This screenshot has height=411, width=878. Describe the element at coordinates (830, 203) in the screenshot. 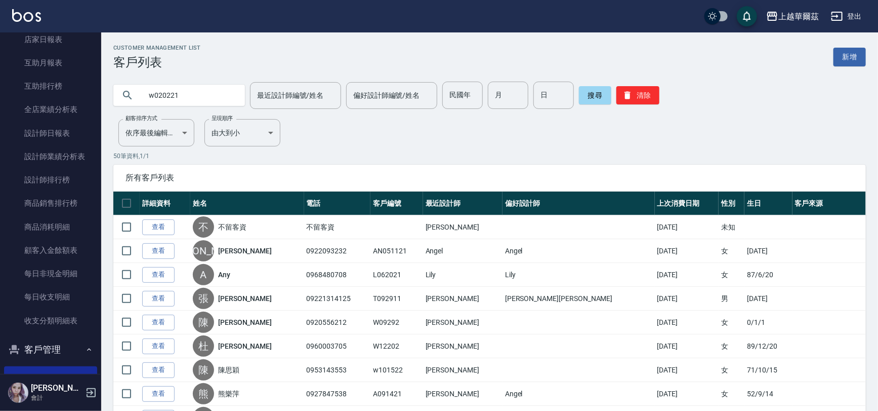

I see `th: 客戶來源` at that location.